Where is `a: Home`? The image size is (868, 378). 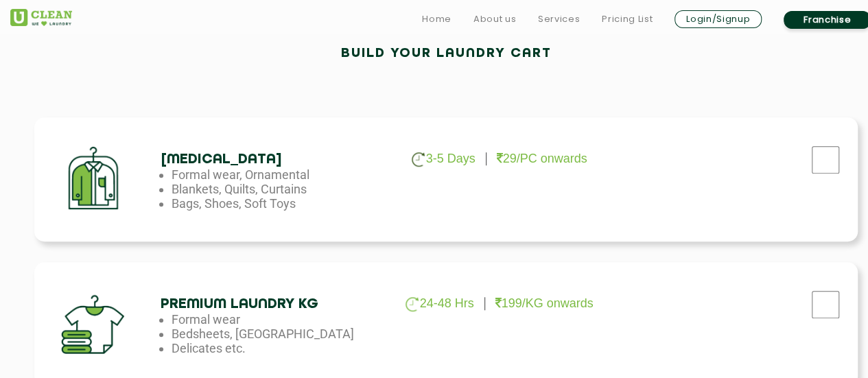 a: Home is located at coordinates (436, 19).